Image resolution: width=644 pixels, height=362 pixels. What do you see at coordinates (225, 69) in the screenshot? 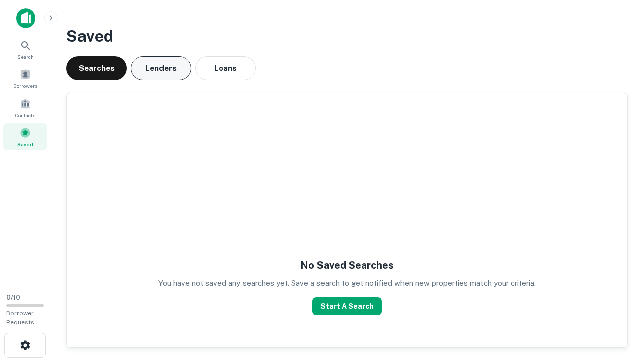
I see `button: Loans` at bounding box center [225, 69].